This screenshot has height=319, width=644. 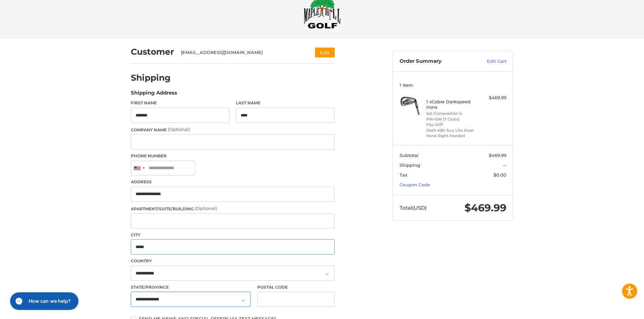 What do you see at coordinates (452, 105) in the screenshot?
I see `h4: 1 x Cobra Darkspeed Irons` at bounding box center [452, 105].